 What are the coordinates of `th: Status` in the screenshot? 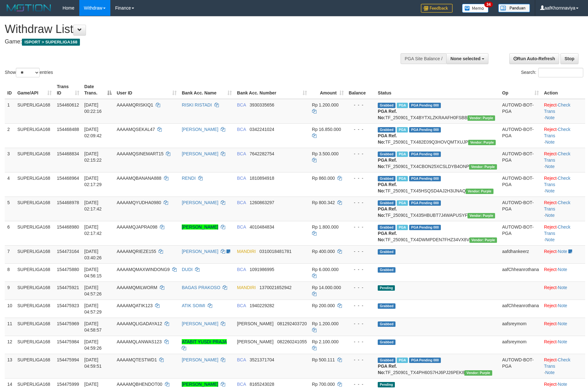 It's located at (437, 90).